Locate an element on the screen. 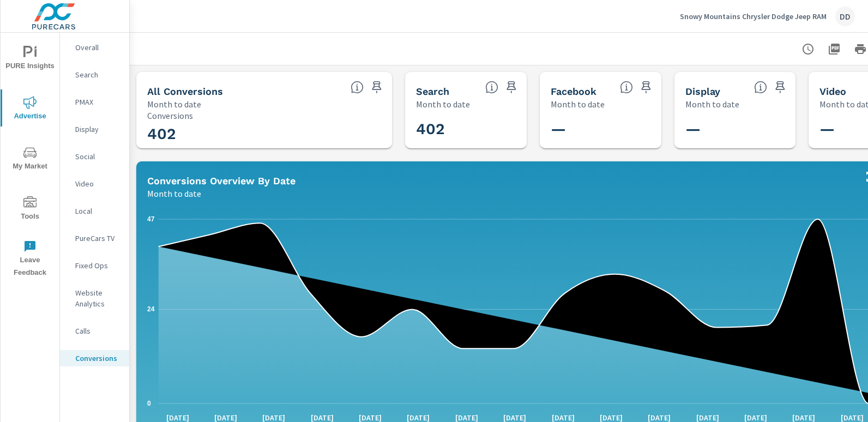 Image resolution: width=868 pixels, height=422 pixels. span: Tools is located at coordinates (30, 209).